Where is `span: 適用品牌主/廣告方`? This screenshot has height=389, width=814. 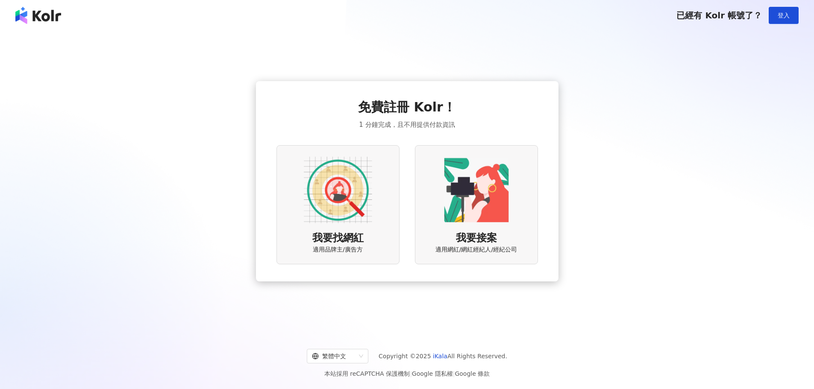 span: 適用品牌主/廣告方 is located at coordinates (338, 250).